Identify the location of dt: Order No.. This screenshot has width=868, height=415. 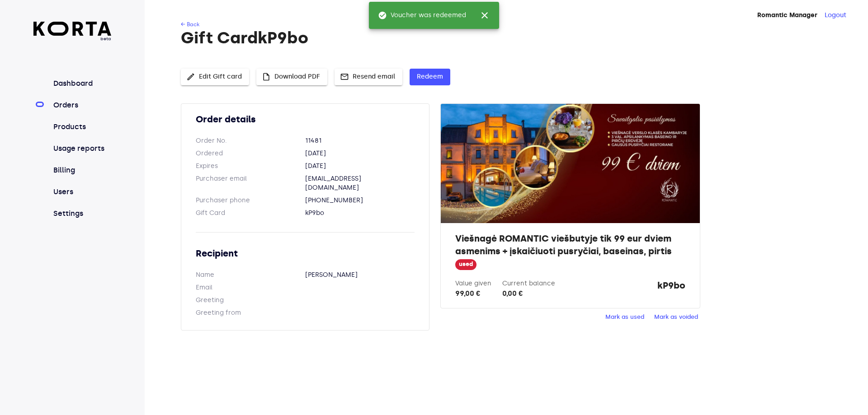
(251, 141).